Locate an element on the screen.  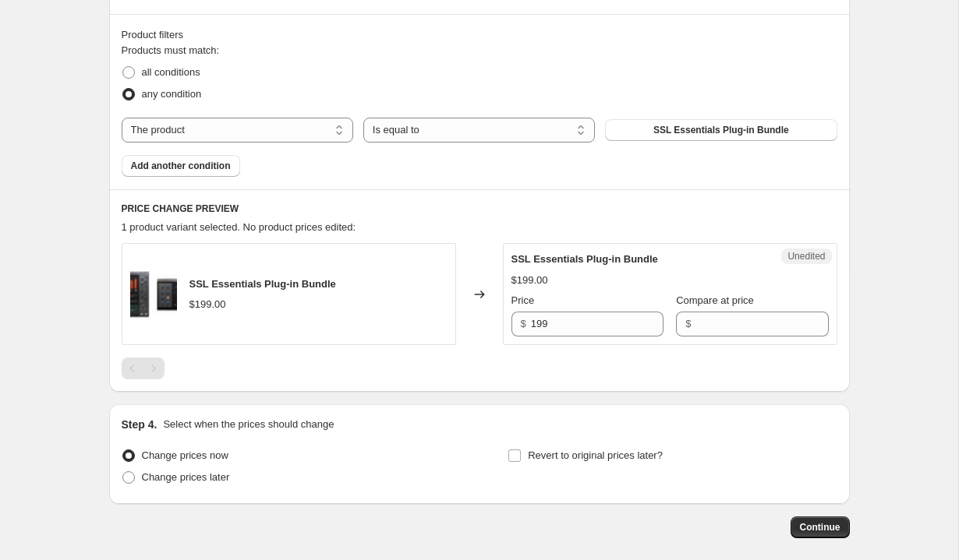
span: Revert to original prices later? is located at coordinates (595, 455).